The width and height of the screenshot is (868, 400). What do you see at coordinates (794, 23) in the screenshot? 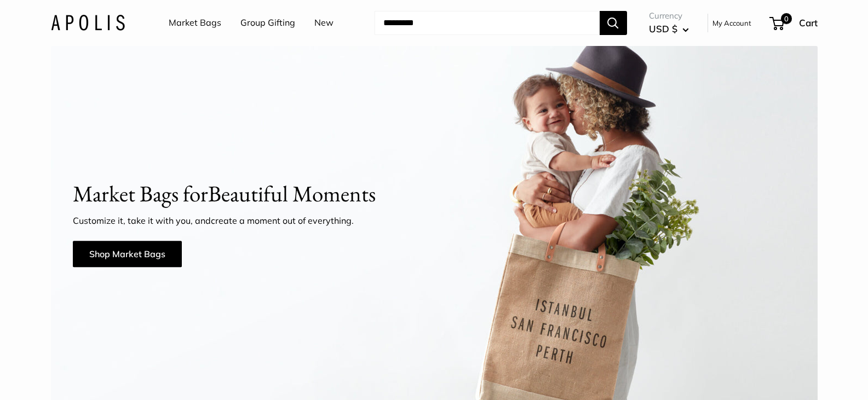
I see `a: 0 Cart` at bounding box center [794, 23].